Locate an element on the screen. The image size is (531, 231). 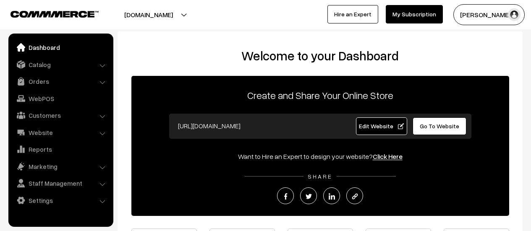
div: Want to Hire an Expert to design your website? is located at coordinates (320, 156).